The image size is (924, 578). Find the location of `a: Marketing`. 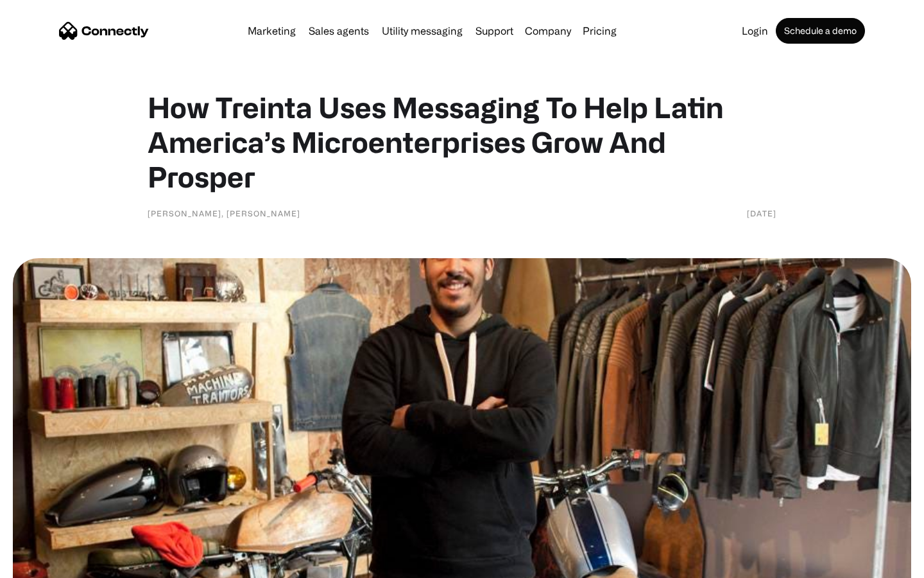

a: Marketing is located at coordinates (271, 31).